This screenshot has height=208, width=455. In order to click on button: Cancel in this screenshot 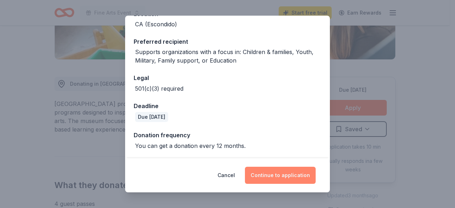, I will do `click(226, 175)`.